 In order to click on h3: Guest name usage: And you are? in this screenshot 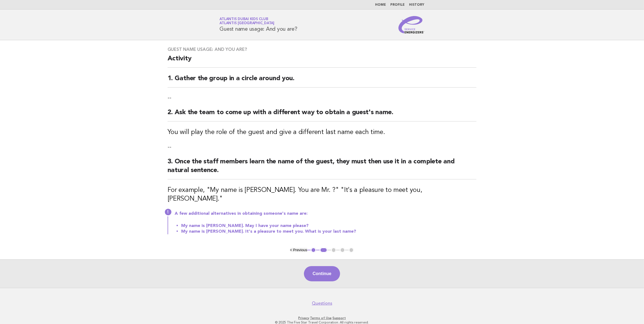, I will do `click(322, 49)`.